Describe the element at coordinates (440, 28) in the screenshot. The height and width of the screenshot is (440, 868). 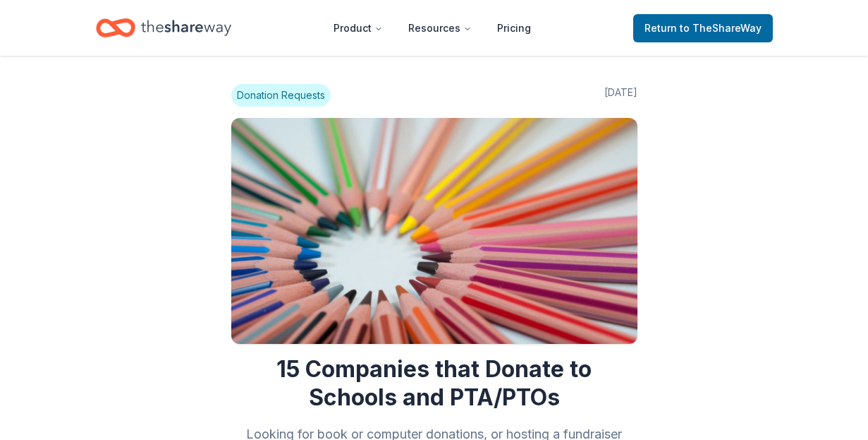
I see `button: Resources` at that location.